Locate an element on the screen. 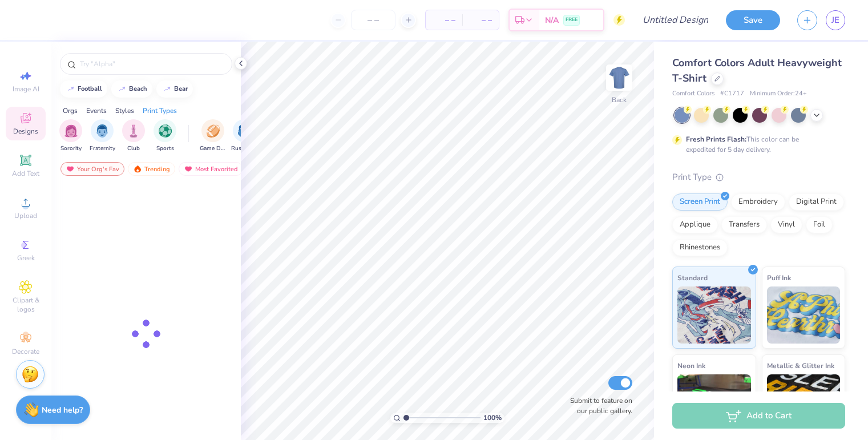 This screenshot has height=440, width=868. span: Neon Ink is located at coordinates (691, 366).